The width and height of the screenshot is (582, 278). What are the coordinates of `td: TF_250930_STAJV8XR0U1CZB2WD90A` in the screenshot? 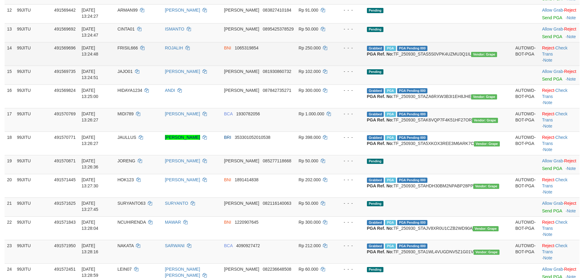 It's located at (439, 228).